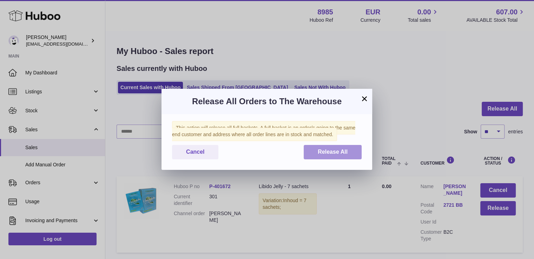  I want to click on span: This action will release all full baskets. A full basket is an order/s going to the same end cust..., so click(263, 131).